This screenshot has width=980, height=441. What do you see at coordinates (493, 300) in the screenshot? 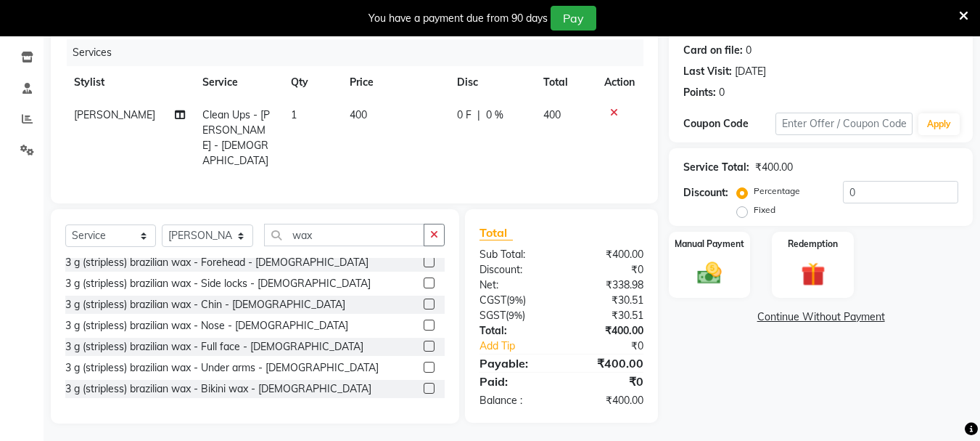
I see `span: CGST` at bounding box center [493, 300].